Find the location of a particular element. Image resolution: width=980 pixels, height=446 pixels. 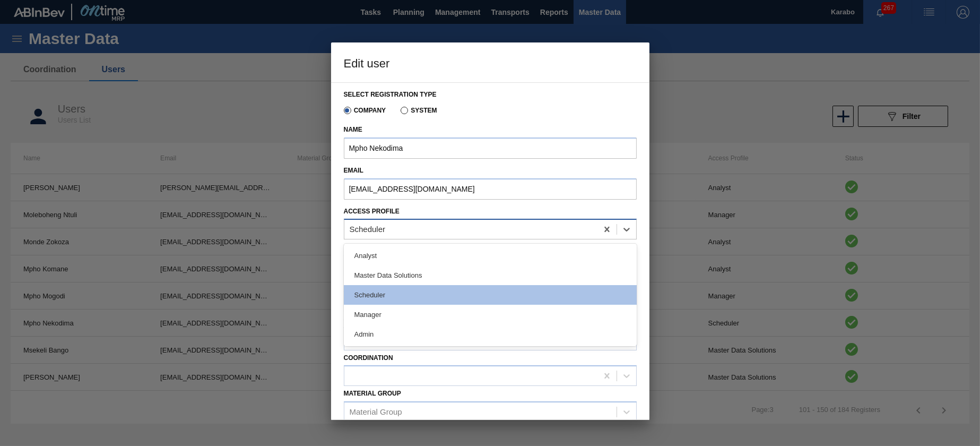

div: Master Data Solutions is located at coordinates (490, 275).